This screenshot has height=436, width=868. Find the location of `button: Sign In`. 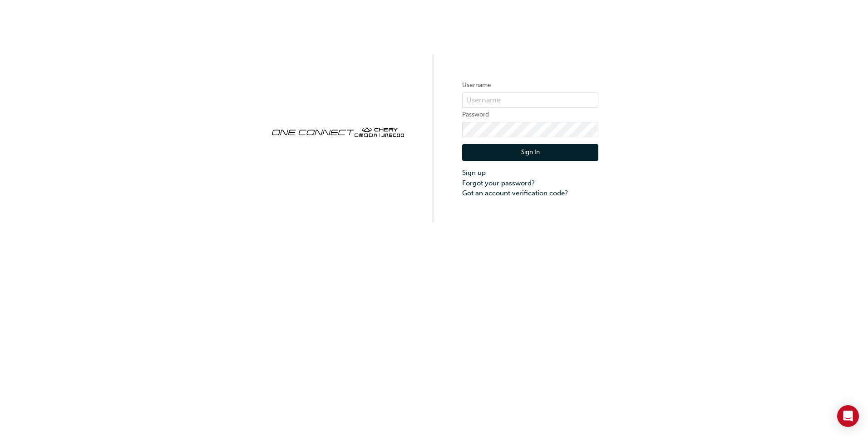

button: Sign In is located at coordinates (530, 153).